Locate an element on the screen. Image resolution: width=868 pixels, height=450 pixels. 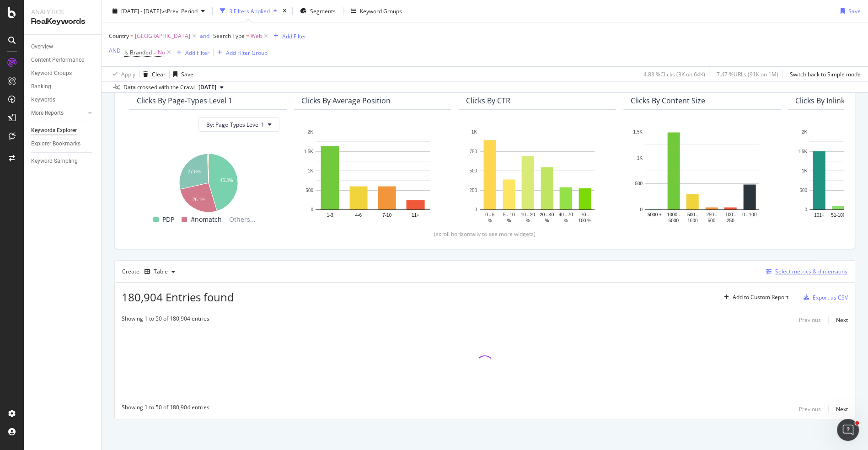
div: Ranking is located at coordinates (41, 86).